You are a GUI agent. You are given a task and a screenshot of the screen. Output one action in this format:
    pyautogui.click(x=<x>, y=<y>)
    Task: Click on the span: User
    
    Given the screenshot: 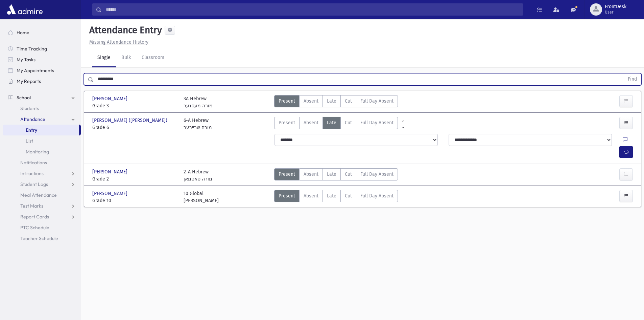 What is the action you would take?
    pyautogui.click(x=616, y=12)
    